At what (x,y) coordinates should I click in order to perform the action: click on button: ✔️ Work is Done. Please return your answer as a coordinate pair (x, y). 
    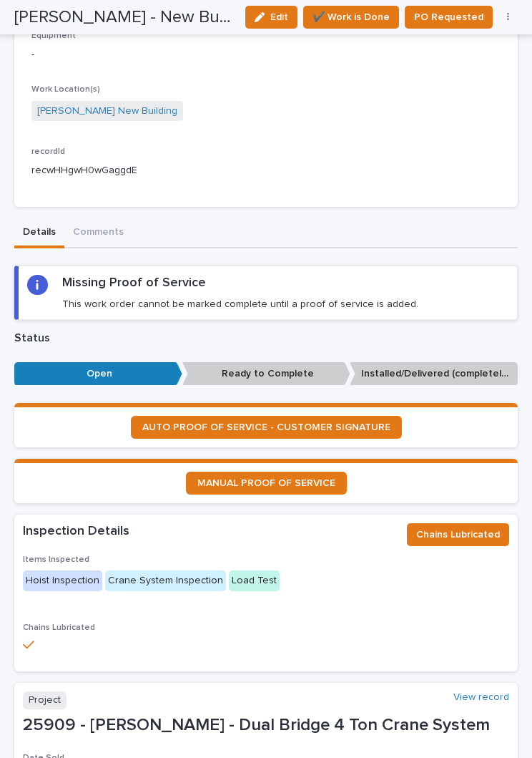
    Looking at the image, I should click on (351, 17).